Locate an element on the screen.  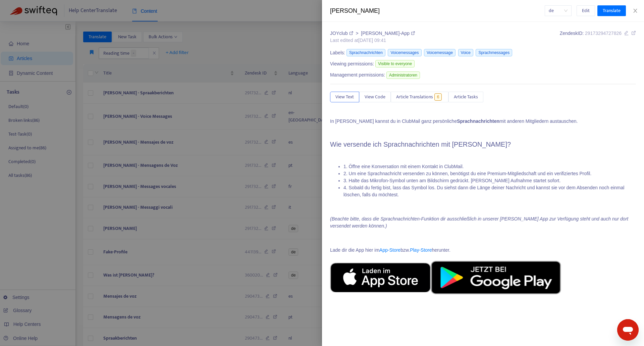
span: View Text is located at coordinates (345, 97).